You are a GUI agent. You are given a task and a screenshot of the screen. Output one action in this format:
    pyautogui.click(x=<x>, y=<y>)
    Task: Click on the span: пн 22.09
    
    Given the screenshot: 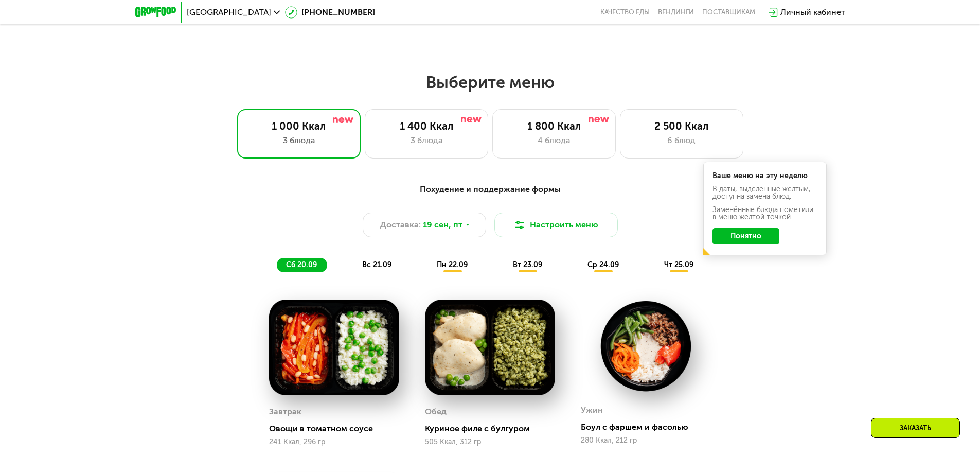 What is the action you would take?
    pyautogui.click(x=452, y=265)
    